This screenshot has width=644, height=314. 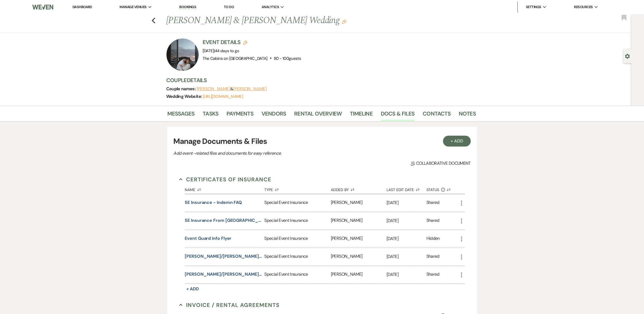 I want to click on button: Name, so click(x=225, y=189).